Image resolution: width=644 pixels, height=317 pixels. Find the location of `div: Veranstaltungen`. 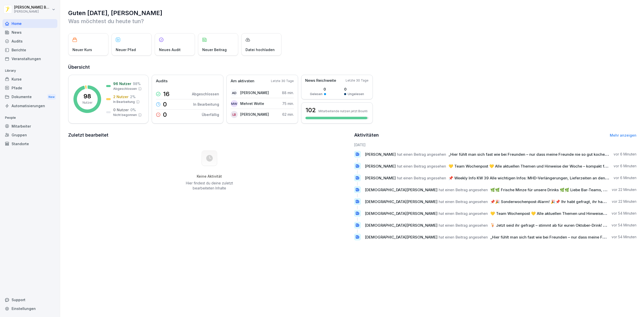

div: Veranstaltungen is located at coordinates (30, 59).